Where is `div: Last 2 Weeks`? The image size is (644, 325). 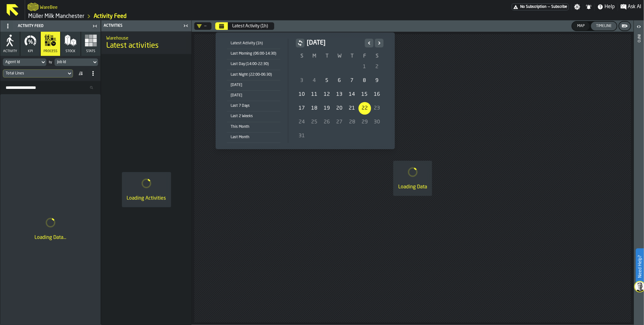
div: Last 2 Weeks is located at coordinates (253, 116).